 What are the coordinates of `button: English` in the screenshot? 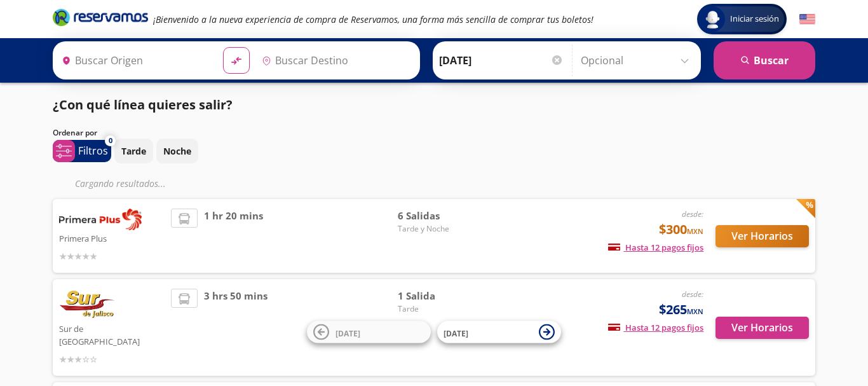 It's located at (807, 20).